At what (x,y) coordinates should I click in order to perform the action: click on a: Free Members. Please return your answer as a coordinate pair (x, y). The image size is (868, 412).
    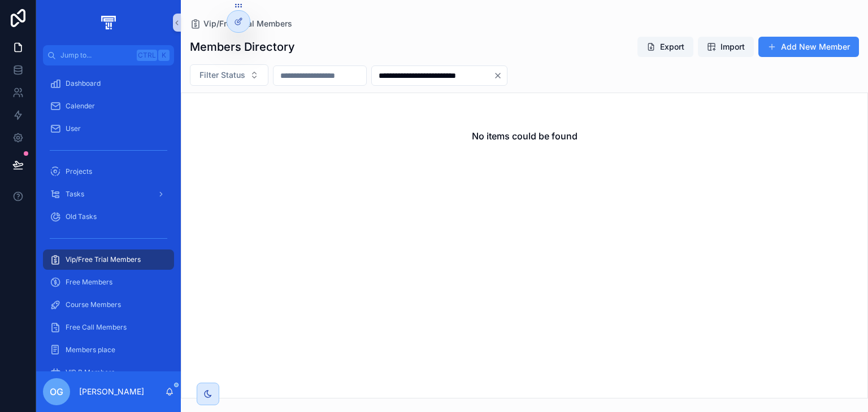
    Looking at the image, I should click on (108, 282).